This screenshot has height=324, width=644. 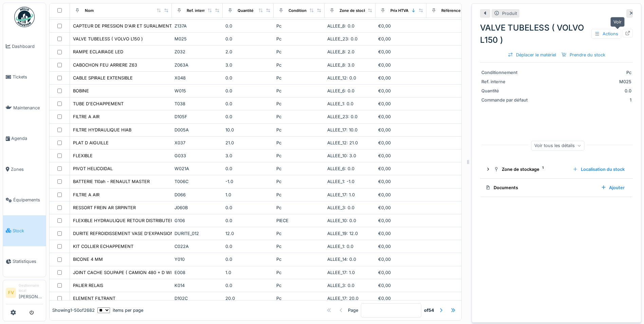 What do you see at coordinates (197, 78) in the screenshot?
I see `div: X048` at bounding box center [197, 78].